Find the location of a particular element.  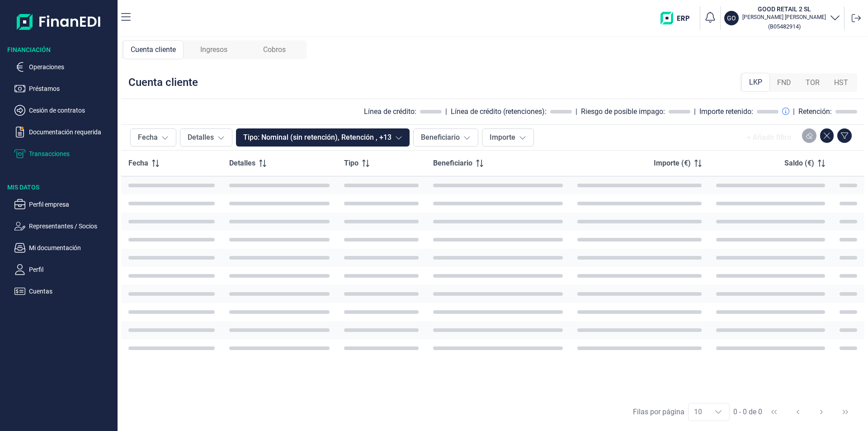

button: Cuentas is located at coordinates (64, 291).